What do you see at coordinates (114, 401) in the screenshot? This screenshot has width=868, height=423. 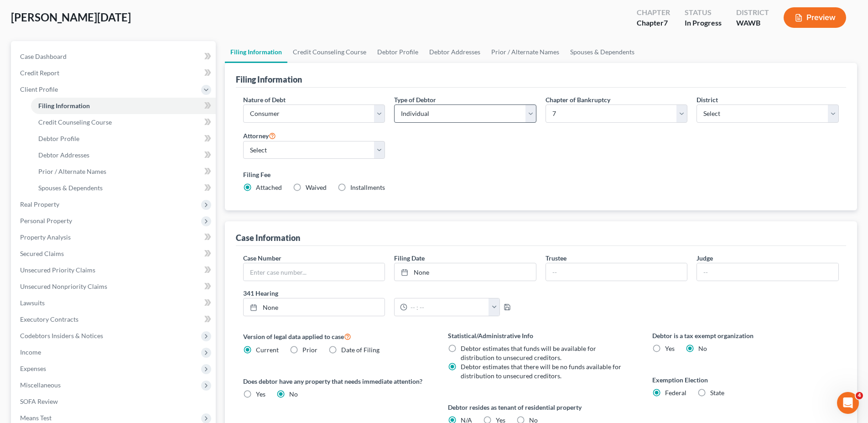 I see `a: SOFA Review` at bounding box center [114, 401].